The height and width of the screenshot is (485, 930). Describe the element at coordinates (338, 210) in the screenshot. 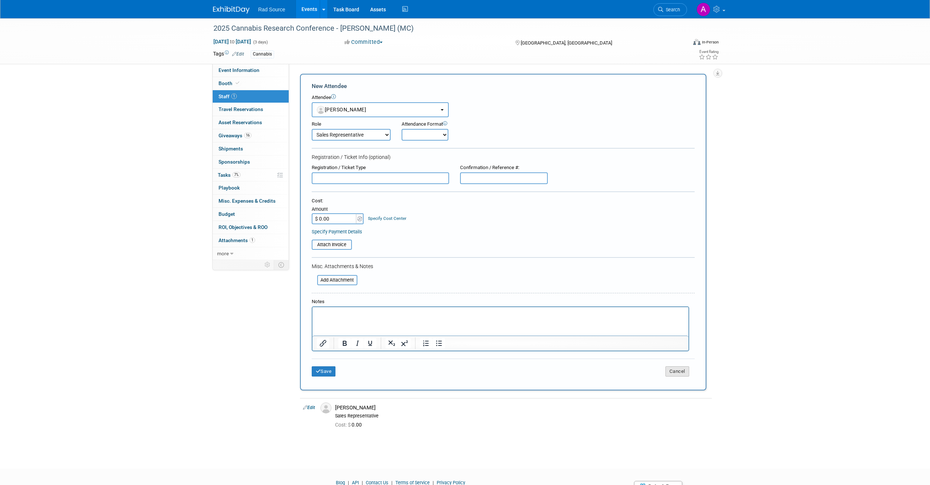

I see `div: Amount` at that location.